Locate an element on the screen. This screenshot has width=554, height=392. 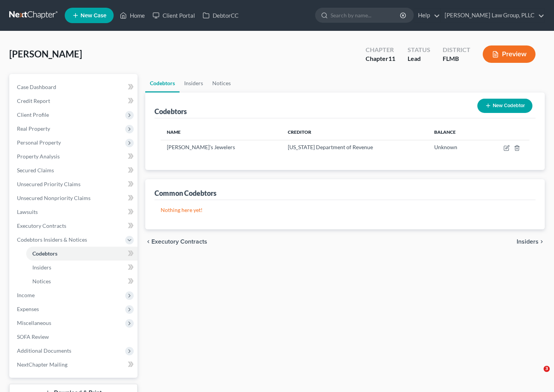
a: Home is located at coordinates (132, 15).